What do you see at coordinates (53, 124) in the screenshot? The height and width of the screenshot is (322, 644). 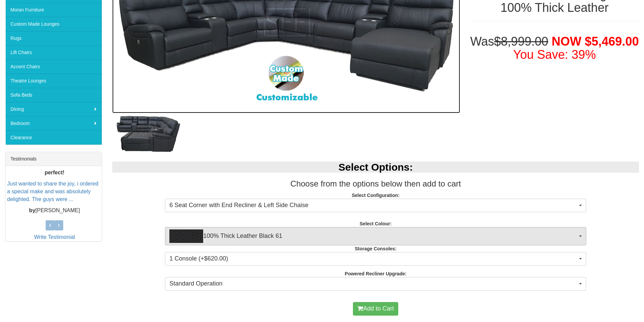 I see `a: Bedroom` at bounding box center [53, 124].